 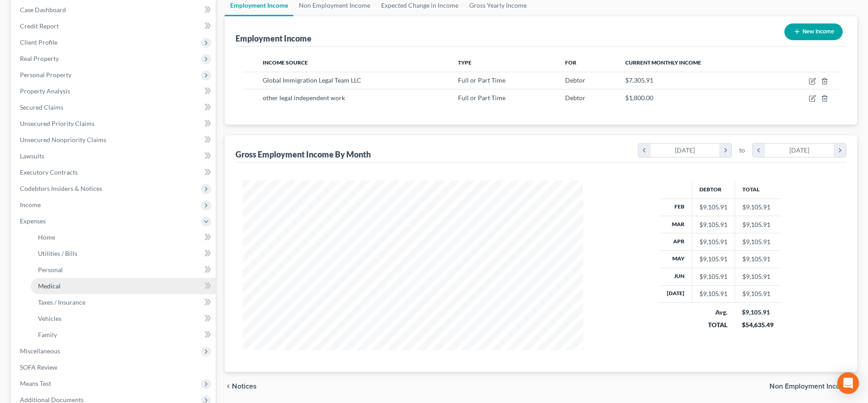 What do you see at coordinates (114, 26) in the screenshot?
I see `a: Credit Report` at bounding box center [114, 26].